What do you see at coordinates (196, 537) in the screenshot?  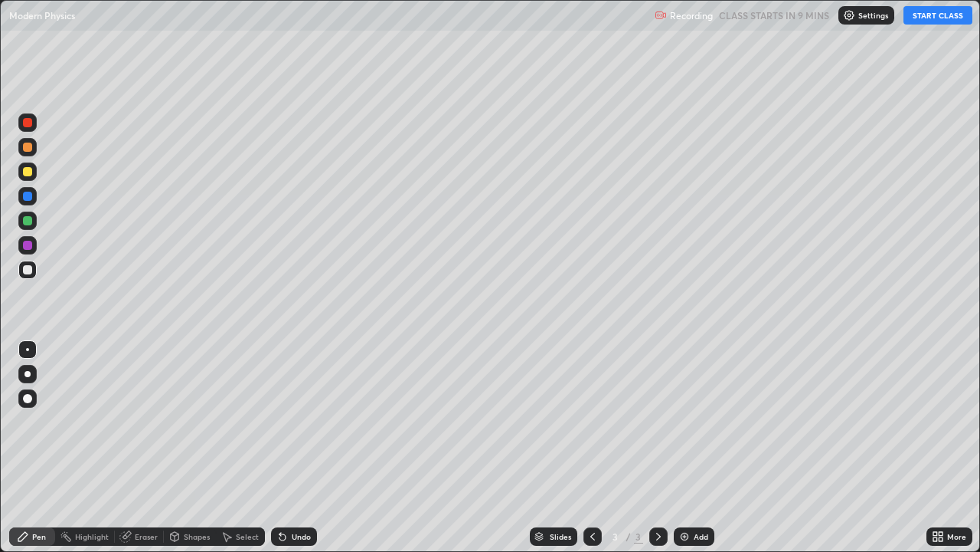 I see `div: Shapes` at bounding box center [196, 537].